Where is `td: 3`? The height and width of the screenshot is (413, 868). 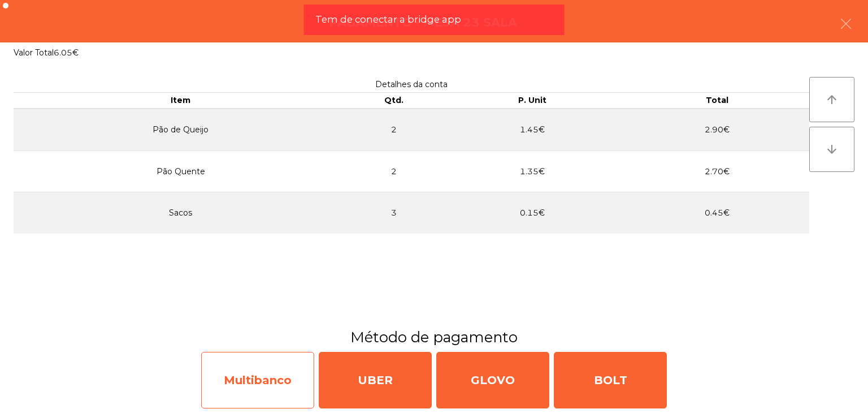
td: 3 is located at coordinates (394, 212).